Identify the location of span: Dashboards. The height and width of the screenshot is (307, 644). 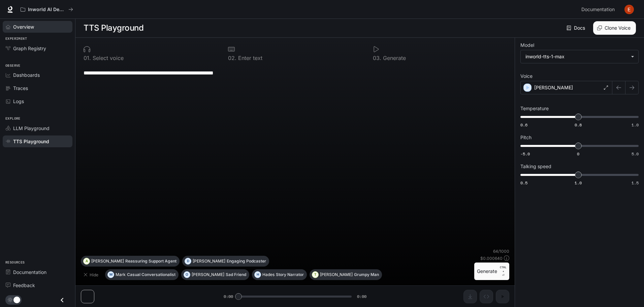
(26, 75).